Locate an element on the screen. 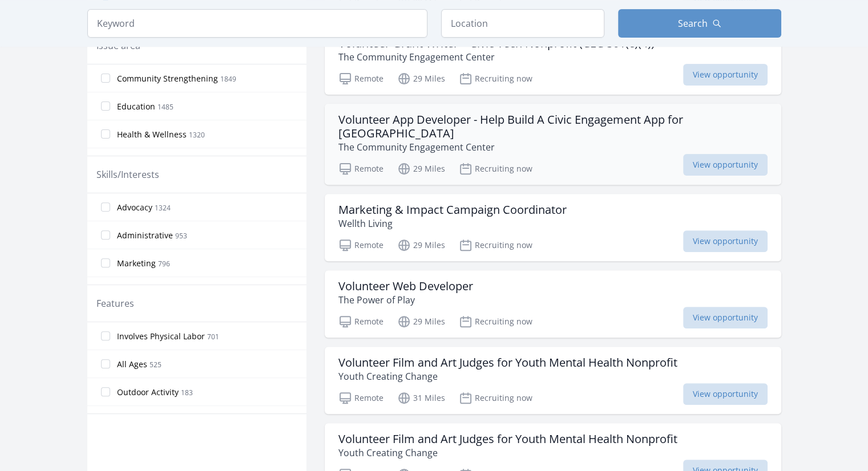 The image size is (868, 471). button: Search is located at coordinates (700, 23).